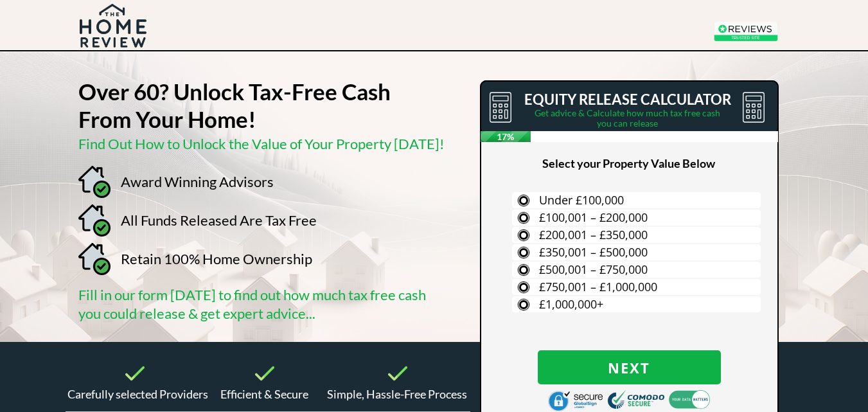 The height and width of the screenshot is (412, 868). Describe the element at coordinates (217, 258) in the screenshot. I see `span: Retain 100% Home Ownership` at that location.